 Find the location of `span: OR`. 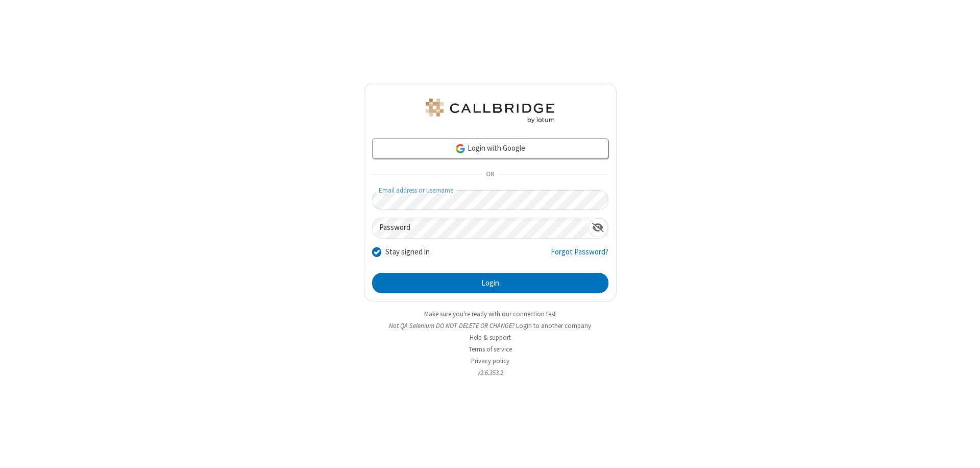

span: OR is located at coordinates (490, 175).